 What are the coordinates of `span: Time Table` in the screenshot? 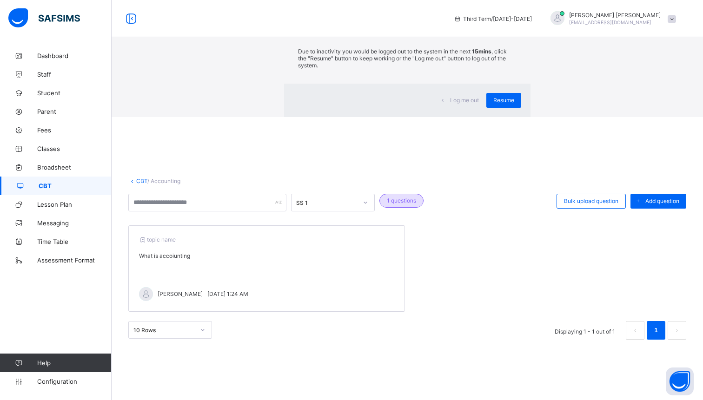 It's located at (74, 242).